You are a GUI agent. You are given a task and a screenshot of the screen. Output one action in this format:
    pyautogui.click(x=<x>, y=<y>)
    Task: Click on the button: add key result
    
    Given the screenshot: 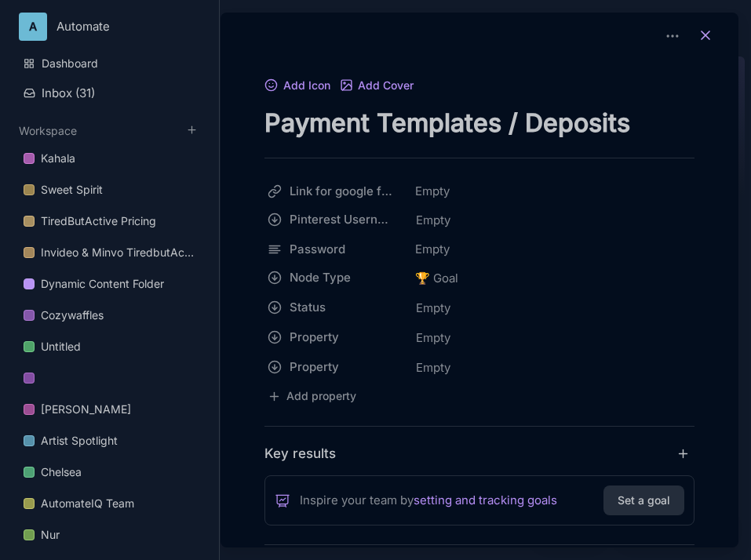 What is the action you would take?
    pyautogui.click(x=686, y=454)
    